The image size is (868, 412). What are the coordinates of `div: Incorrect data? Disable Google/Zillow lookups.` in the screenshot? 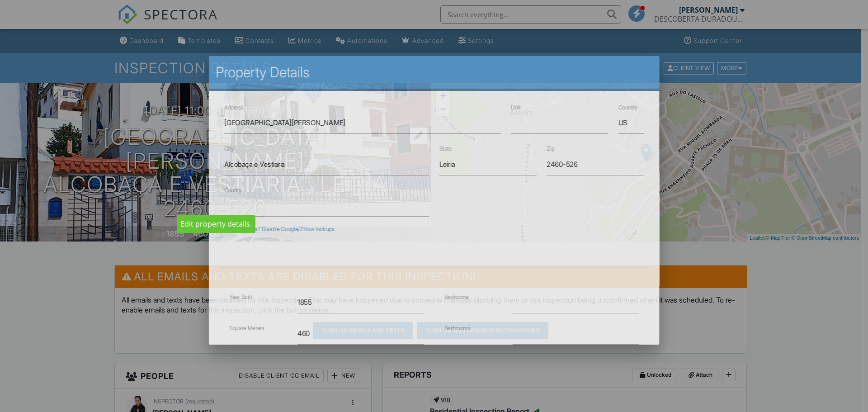 It's located at (434, 229).